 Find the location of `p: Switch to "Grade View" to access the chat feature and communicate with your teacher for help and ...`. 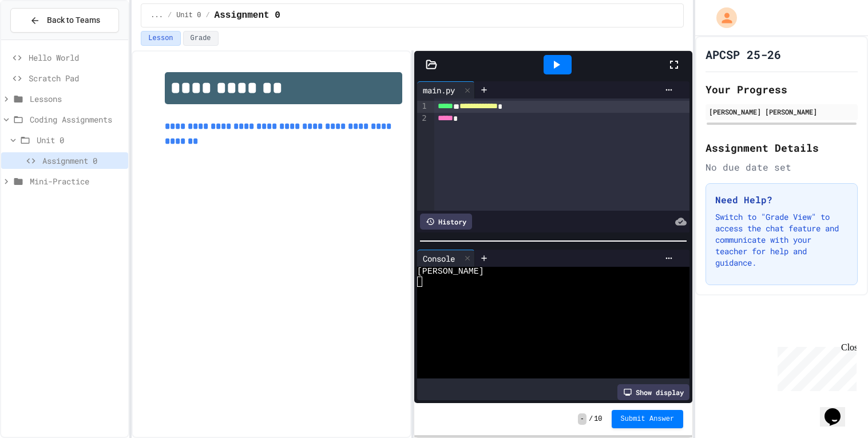

p: Switch to "Grade View" to access the chat feature and communicate with your teacher for help and ... is located at coordinates (782, 240).